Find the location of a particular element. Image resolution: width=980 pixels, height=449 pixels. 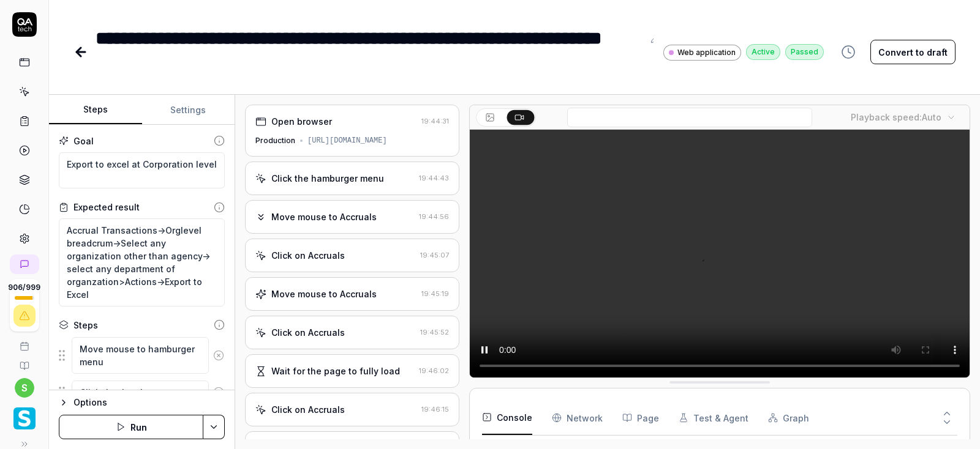

div: Active is located at coordinates (763, 52).